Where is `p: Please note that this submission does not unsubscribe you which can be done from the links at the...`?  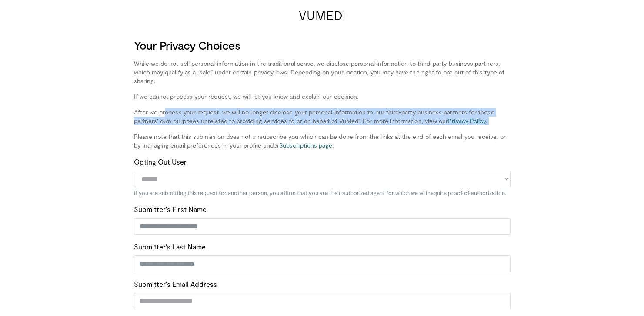
p: Please note that this submission does not unsubscribe you which can be done from the links at the... is located at coordinates (322, 141).